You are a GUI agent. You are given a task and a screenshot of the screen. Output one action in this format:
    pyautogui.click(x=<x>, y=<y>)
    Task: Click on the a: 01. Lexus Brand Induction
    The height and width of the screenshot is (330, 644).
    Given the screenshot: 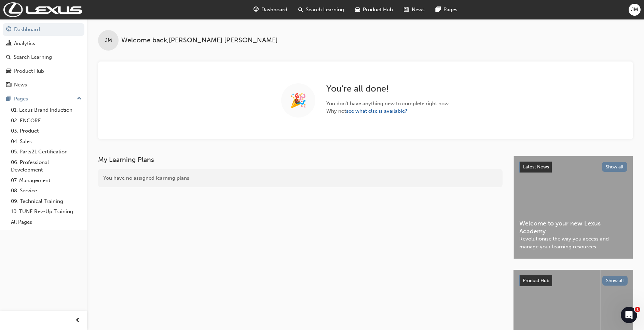 What is the action you would take?
    pyautogui.click(x=46, y=110)
    